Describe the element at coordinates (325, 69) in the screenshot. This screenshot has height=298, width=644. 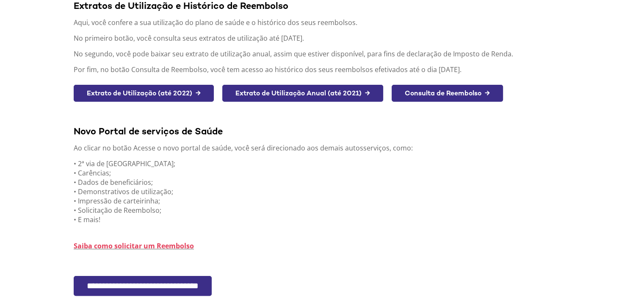
I see `p: Por fim, no botão Consulta de Reembolso, você tem acesso ao histórico dos seus reembolsos efetiva...` at that location.